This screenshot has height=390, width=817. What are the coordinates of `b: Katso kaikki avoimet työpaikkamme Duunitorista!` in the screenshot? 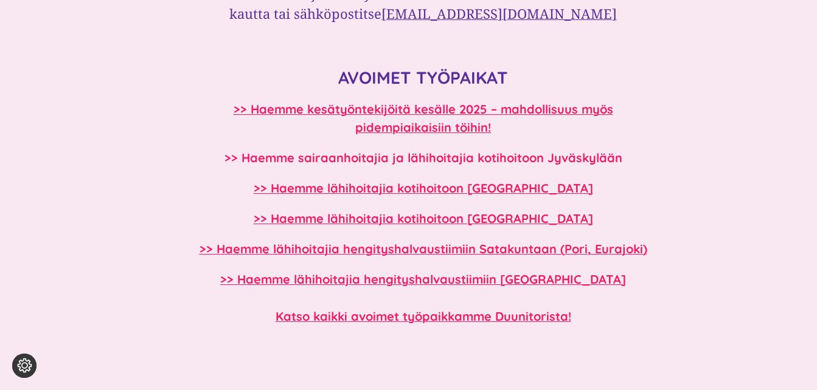 It's located at (423, 316).